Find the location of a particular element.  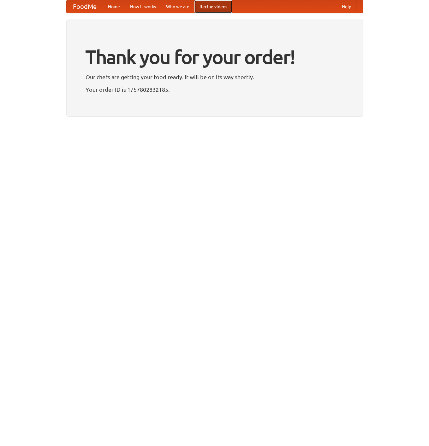

a: Help is located at coordinates (346, 7).